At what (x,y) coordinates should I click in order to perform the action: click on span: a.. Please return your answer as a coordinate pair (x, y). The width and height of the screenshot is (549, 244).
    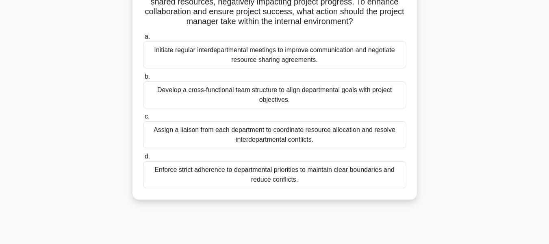
    Looking at the image, I should click on (147, 36).